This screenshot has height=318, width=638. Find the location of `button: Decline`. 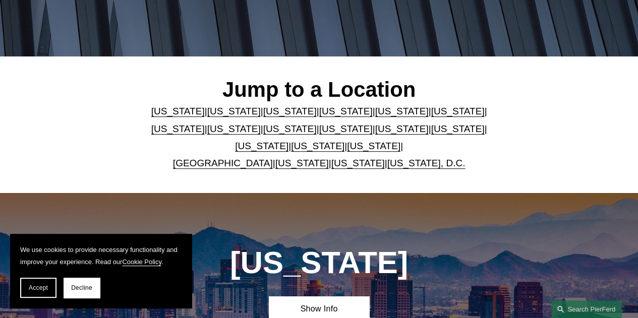

button: Decline is located at coordinates (82, 288).